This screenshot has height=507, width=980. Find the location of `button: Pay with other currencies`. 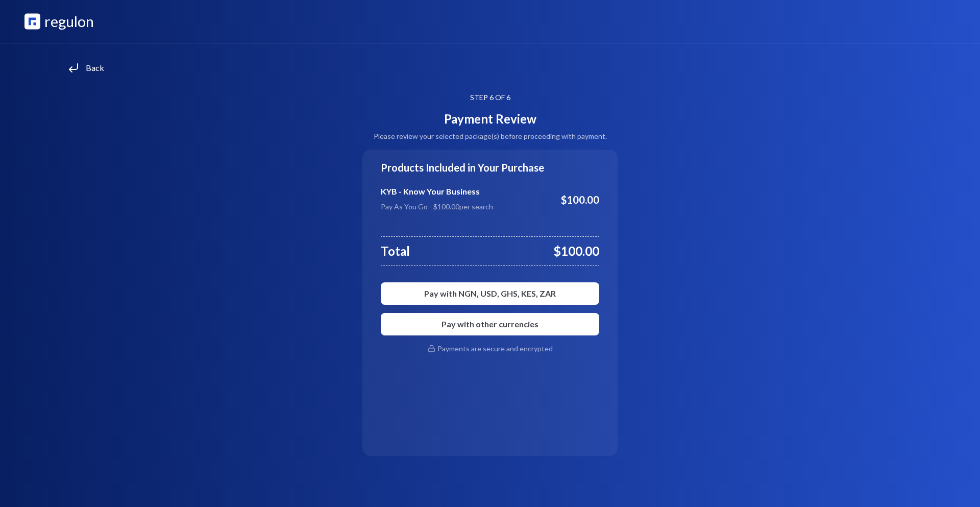

button: Pay with other currencies is located at coordinates (490, 324).